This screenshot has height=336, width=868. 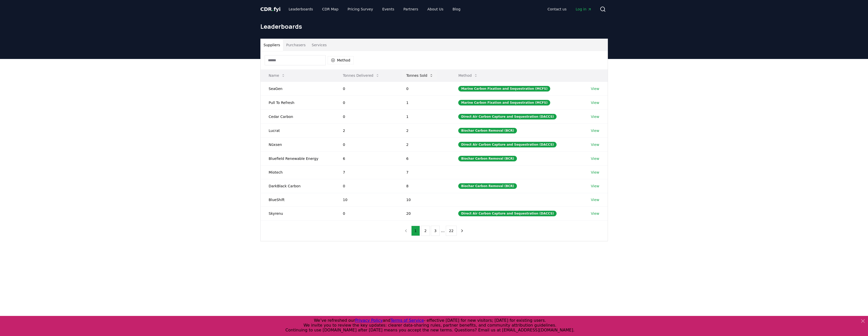 What do you see at coordinates (298, 185) in the screenshot?
I see `td: DarkBlack Carbon` at bounding box center [298, 185].